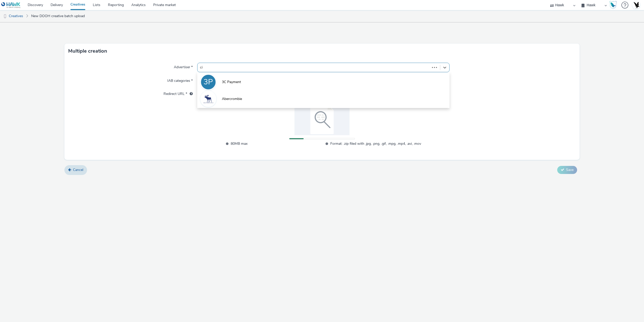 This screenshot has width=644, height=322. What do you see at coordinates (178, 93) in the screenshot?
I see `label: Redirect URL *` at bounding box center [178, 93].